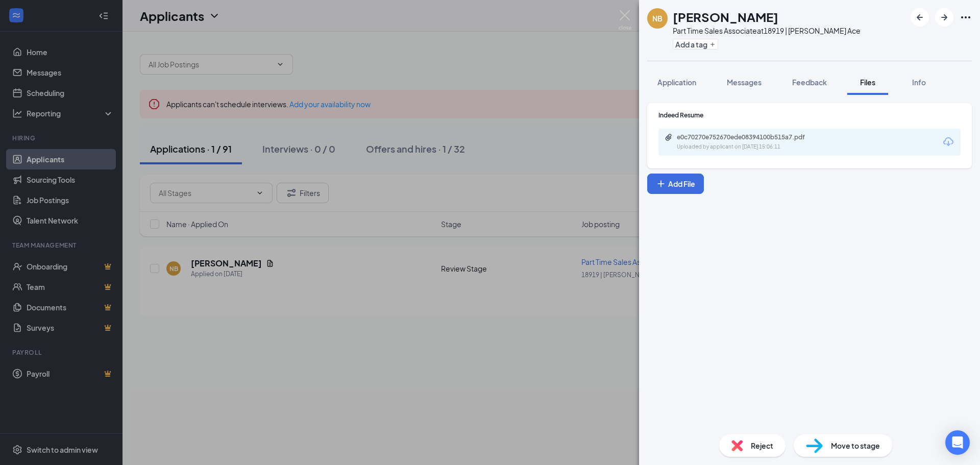  What do you see at coordinates (810, 82) in the screenshot?
I see `span: Feedback` at bounding box center [810, 82].